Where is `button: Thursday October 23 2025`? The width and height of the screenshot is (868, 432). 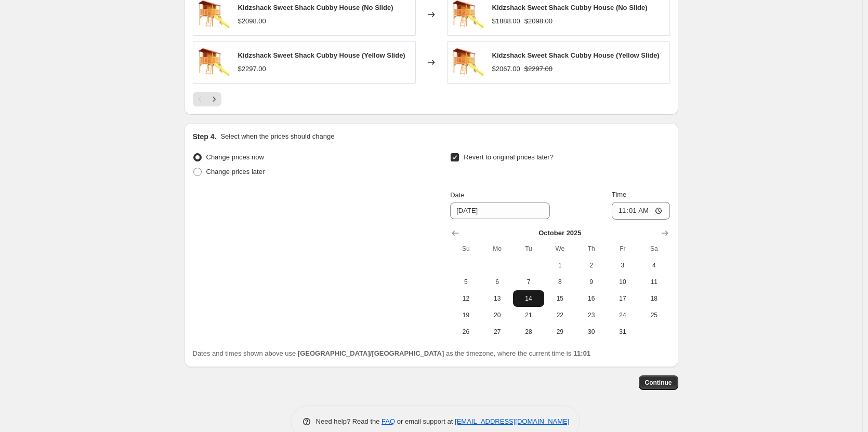
button: Thursday October 23 2025 is located at coordinates (590, 316).